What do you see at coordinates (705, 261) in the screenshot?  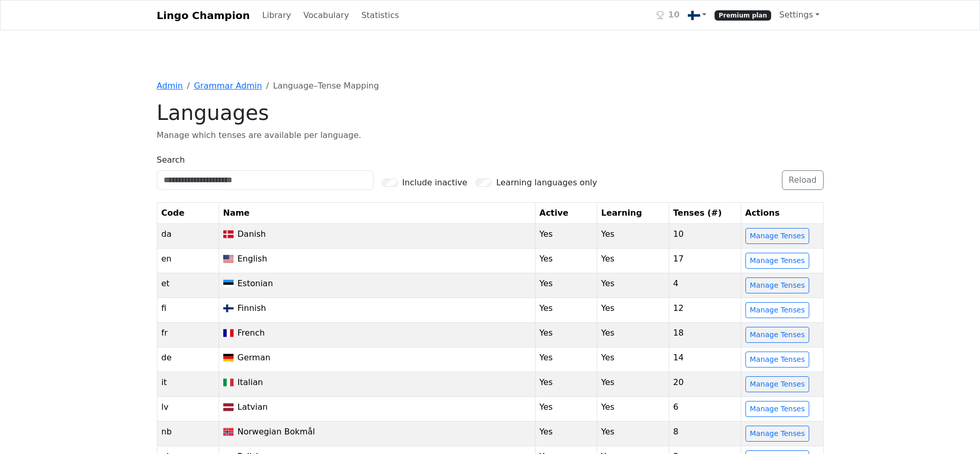 I see `td: 17` at bounding box center [705, 261].